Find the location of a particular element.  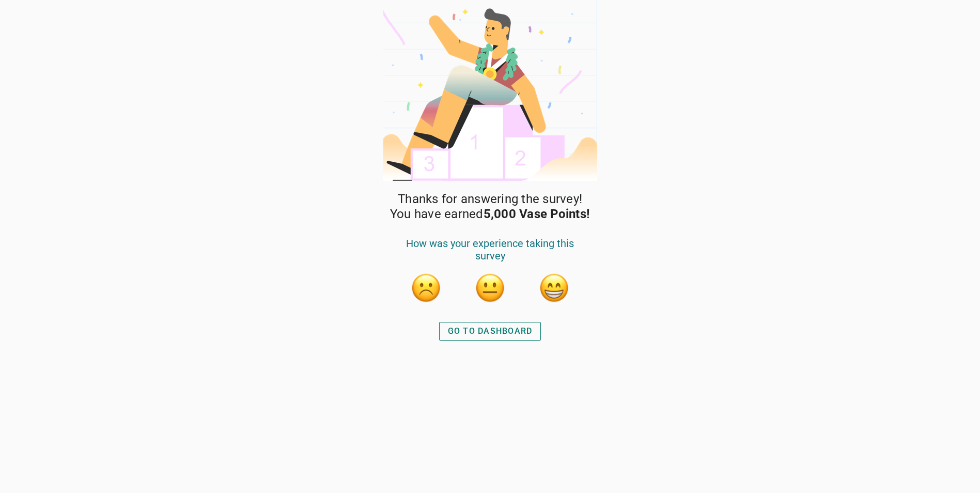

div: How was your experience taking this survey is located at coordinates (490, 254).